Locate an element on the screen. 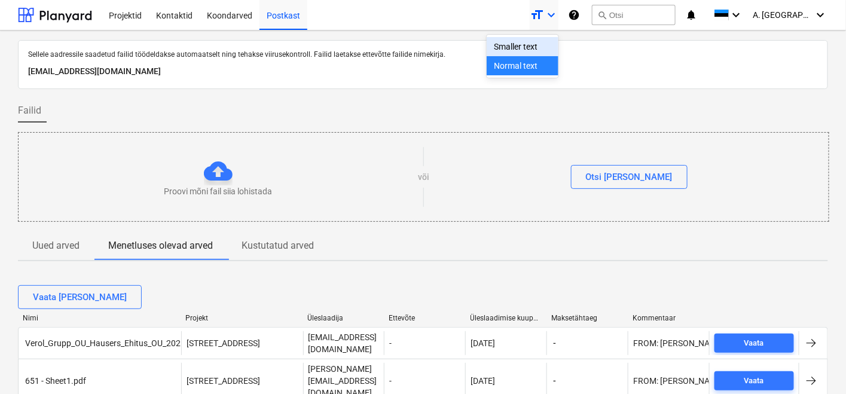  div: Виджет чата is located at coordinates (816, 365).